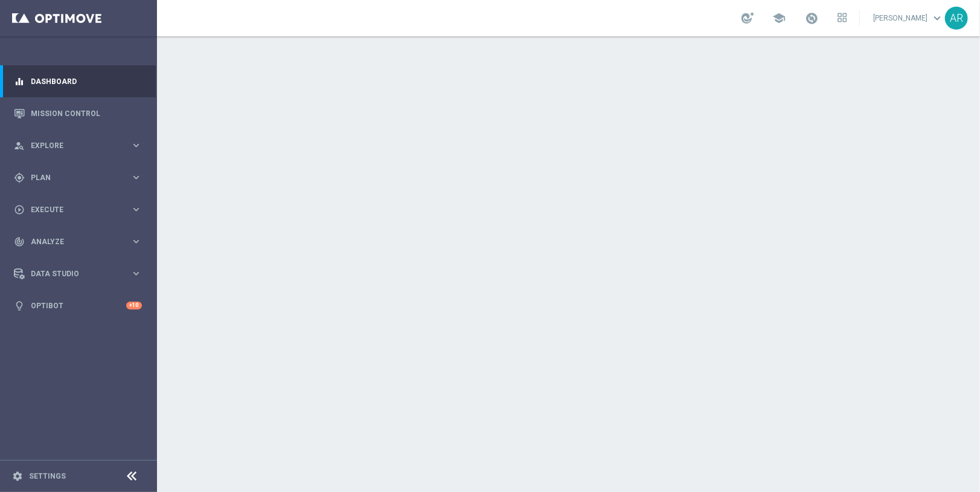 Image resolution: width=980 pixels, height=492 pixels. I want to click on div: Dashboard, so click(78, 81).